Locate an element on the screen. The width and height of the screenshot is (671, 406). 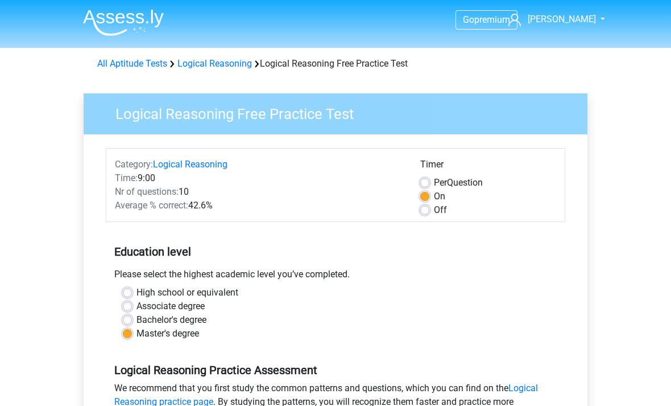
span: Per is located at coordinates (440, 182).